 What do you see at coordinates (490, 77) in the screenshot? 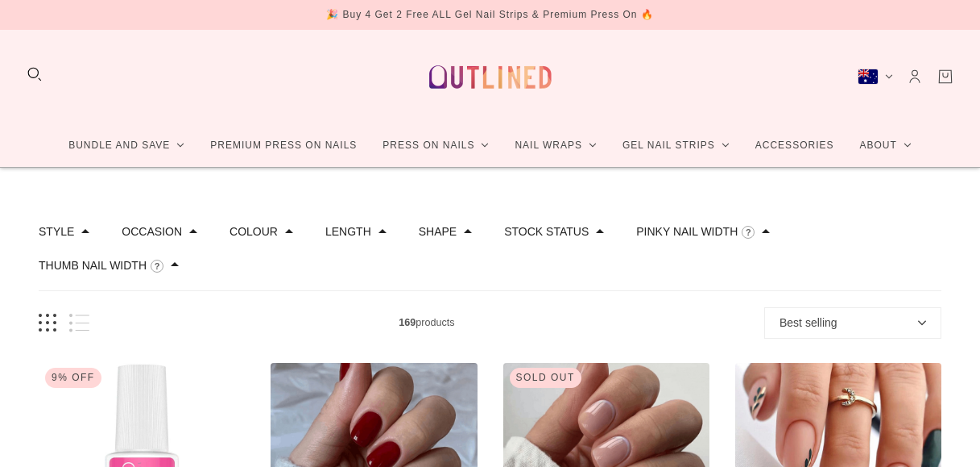
I see `a: Outlined` at bounding box center [490, 77].